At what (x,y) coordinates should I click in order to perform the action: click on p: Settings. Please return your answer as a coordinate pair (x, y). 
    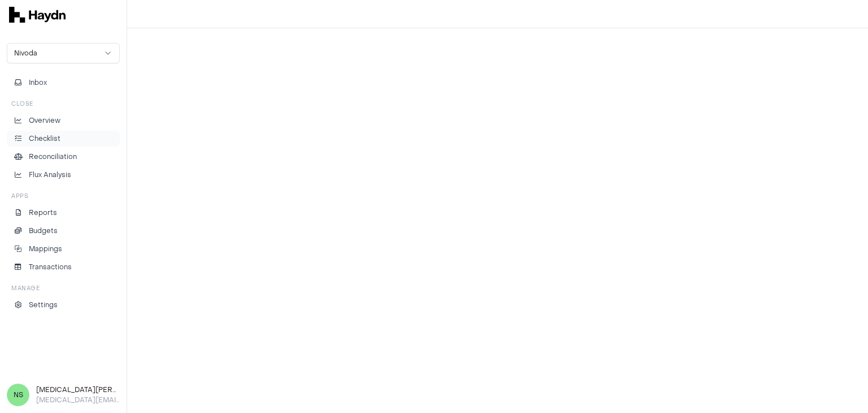
    Looking at the image, I should click on (43, 305).